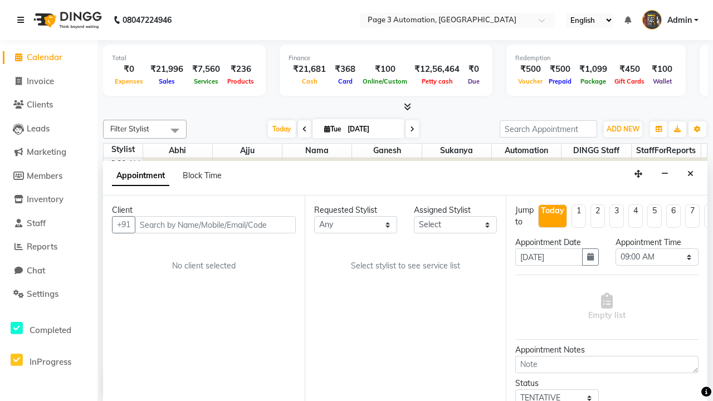 The image size is (713, 401). Describe the element at coordinates (524, 216) in the screenshot. I see `div: Jump to` at that location.